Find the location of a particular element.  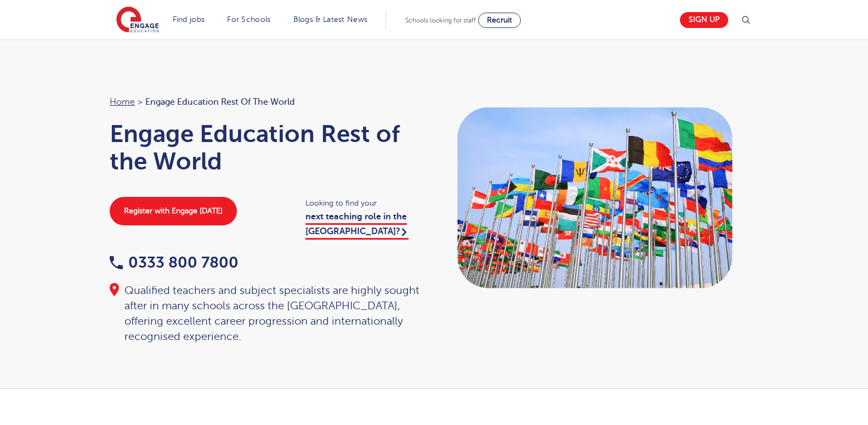

a: Blogs & Latest News is located at coordinates (331, 19).